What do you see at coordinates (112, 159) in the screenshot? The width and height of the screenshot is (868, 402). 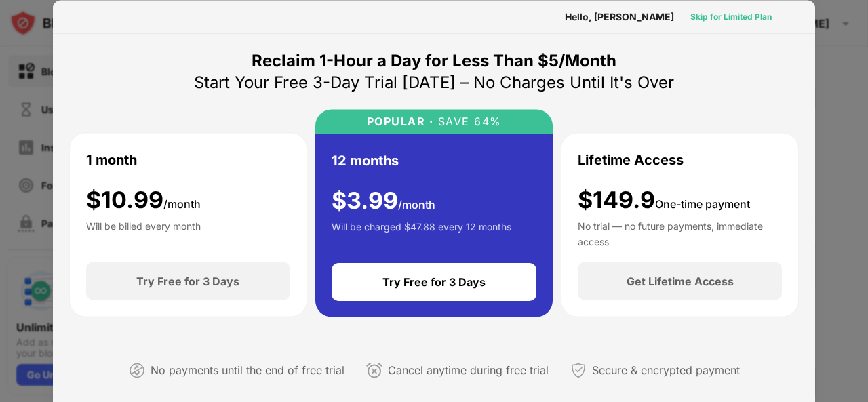 I see `div: 1 month` at bounding box center [112, 159].